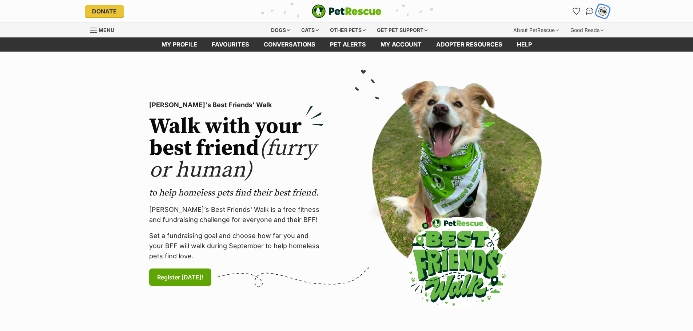  Describe the element at coordinates (602, 11) in the screenshot. I see `button: My account` at that location.